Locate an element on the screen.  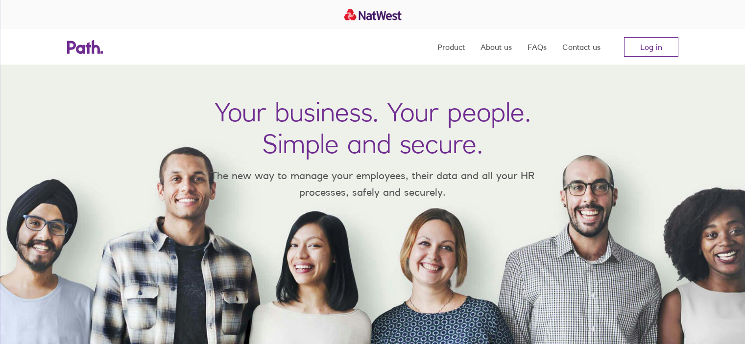
h1: Your business. Your people. Simple and secure. is located at coordinates (373, 128).